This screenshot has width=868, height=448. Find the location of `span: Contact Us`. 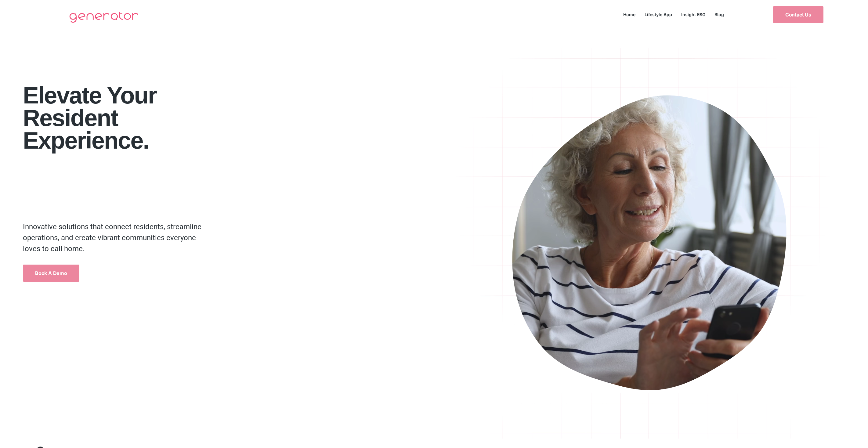

span: Contact Us is located at coordinates (798, 15).